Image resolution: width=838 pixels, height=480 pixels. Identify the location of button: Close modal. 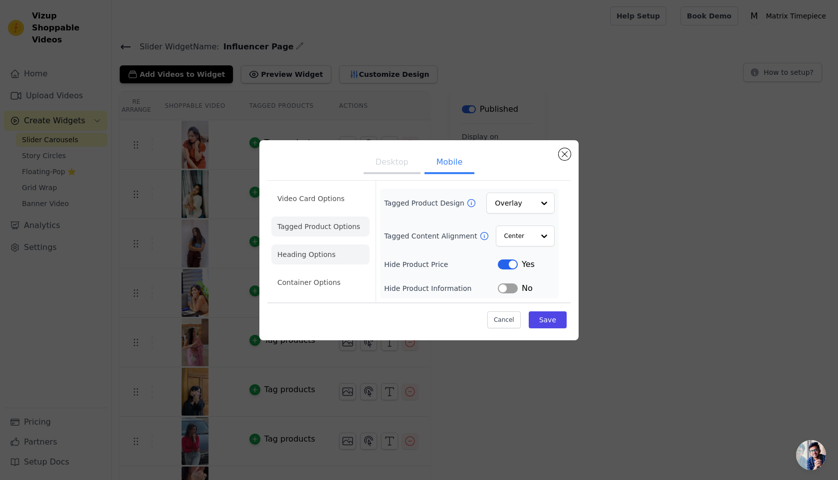
(564, 154).